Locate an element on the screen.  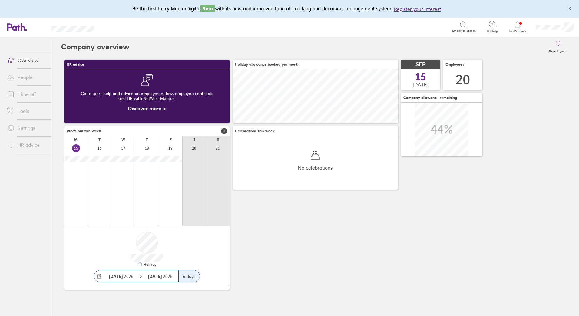
button: Register your interest is located at coordinates (417, 9).